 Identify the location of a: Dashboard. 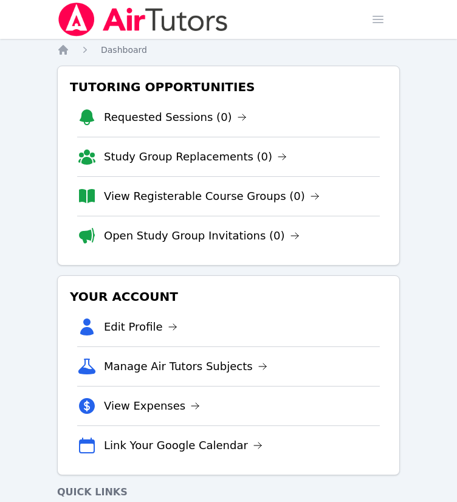
(124, 50).